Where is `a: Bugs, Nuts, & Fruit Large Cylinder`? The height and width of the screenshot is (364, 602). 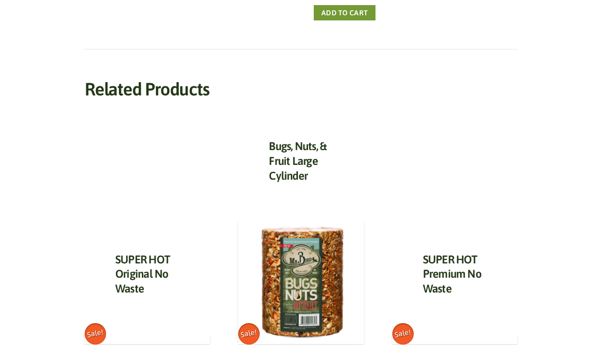
a: Bugs, Nuts, & Fruit Large Cylinder is located at coordinates (297, 160).